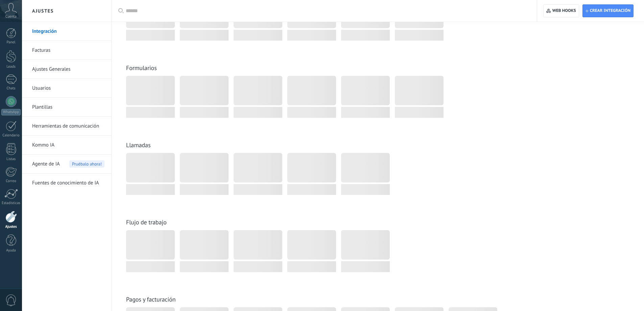  I want to click on button: Crear integración, so click(608, 11).